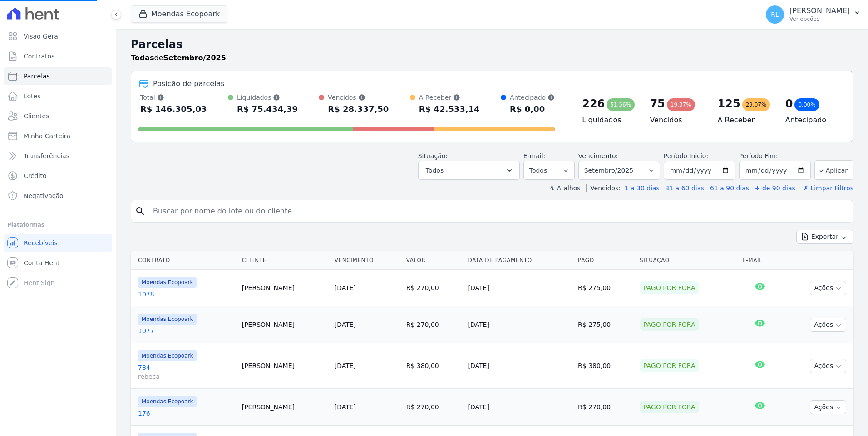 This screenshot has width=868, height=436. Describe the element at coordinates (657, 104) in the screenshot. I see `div: 75` at that location.